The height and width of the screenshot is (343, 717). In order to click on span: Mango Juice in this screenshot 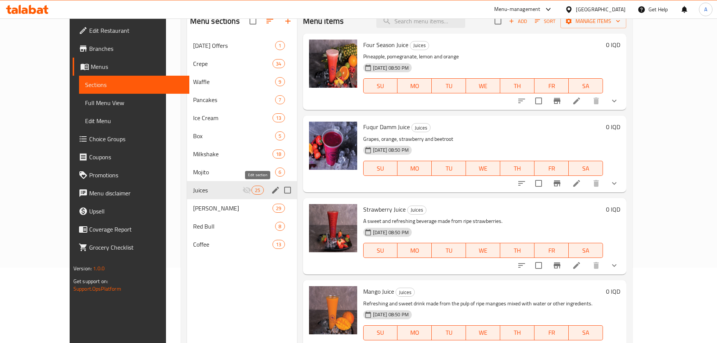, I will do `click(379, 291)`.